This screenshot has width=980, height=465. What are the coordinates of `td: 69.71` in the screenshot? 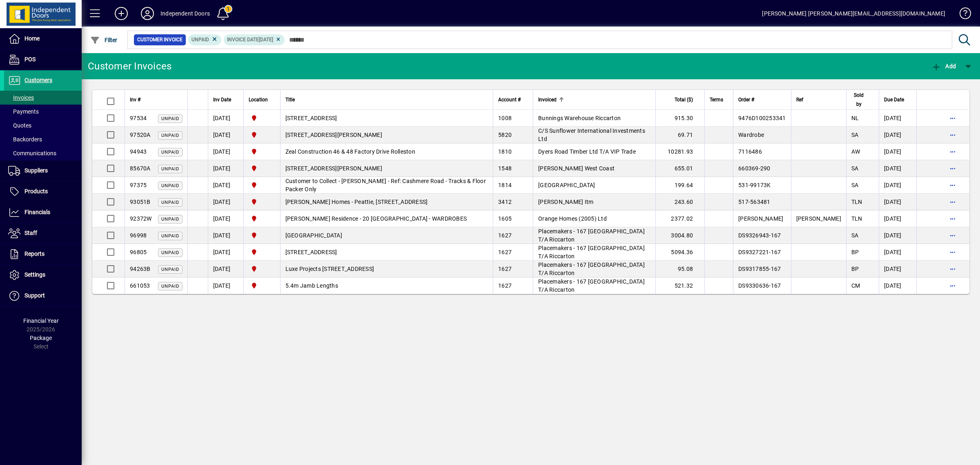 It's located at (680, 135).